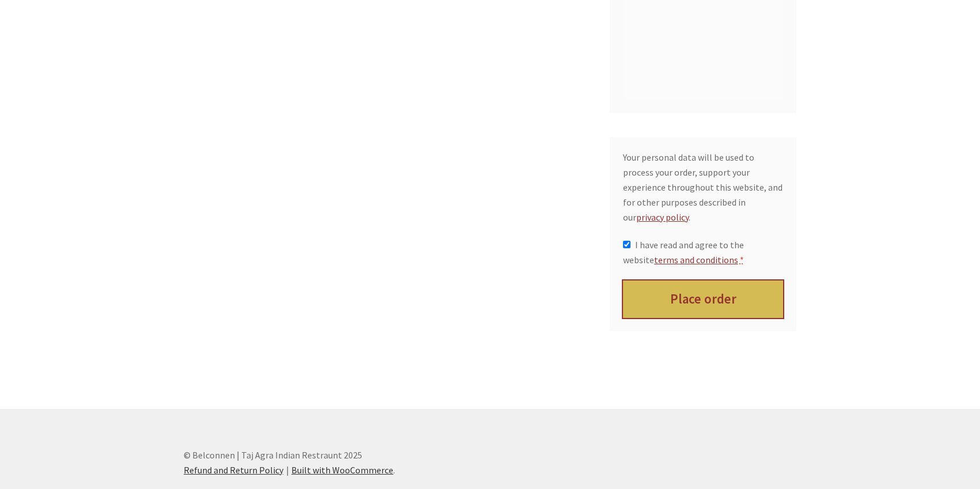 The image size is (980, 489). Describe the element at coordinates (233, 470) in the screenshot. I see `a: Refund and Return Policy` at that location.